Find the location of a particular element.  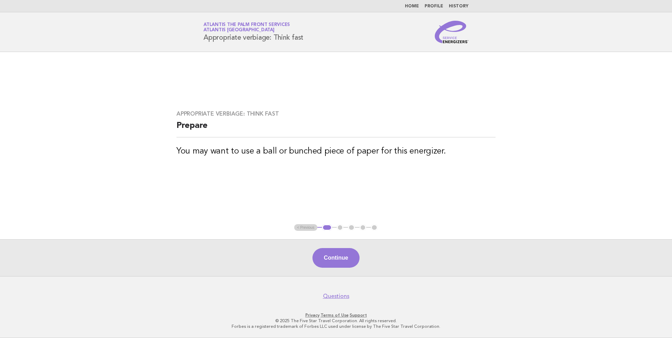

button: 1 is located at coordinates (327, 228).